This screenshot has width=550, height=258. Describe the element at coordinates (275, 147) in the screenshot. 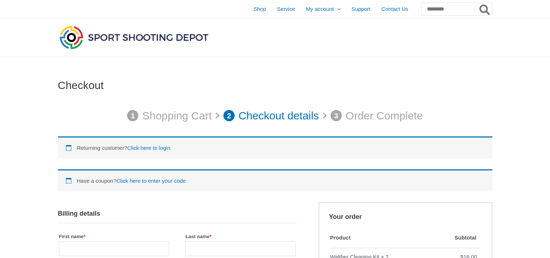

I see `div: Returning customer?` at that location.